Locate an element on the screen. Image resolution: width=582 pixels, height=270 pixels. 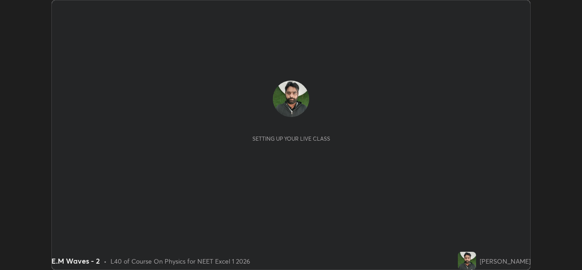
div: Setting up your live class is located at coordinates (291, 138).